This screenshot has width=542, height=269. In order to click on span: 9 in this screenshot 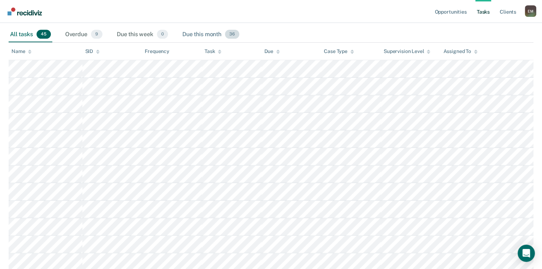, I will do `click(97, 34)`.